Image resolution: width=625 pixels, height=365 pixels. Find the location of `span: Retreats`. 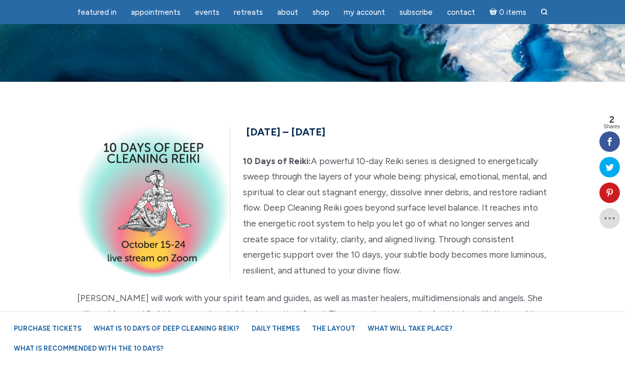

span: Retreats is located at coordinates (248, 12).